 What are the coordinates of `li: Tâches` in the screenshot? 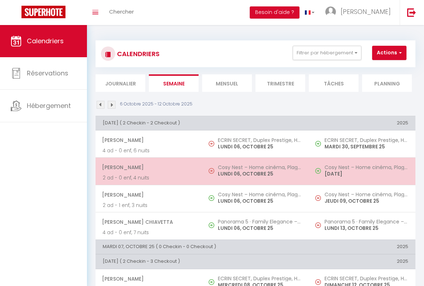 It's located at (334, 83).